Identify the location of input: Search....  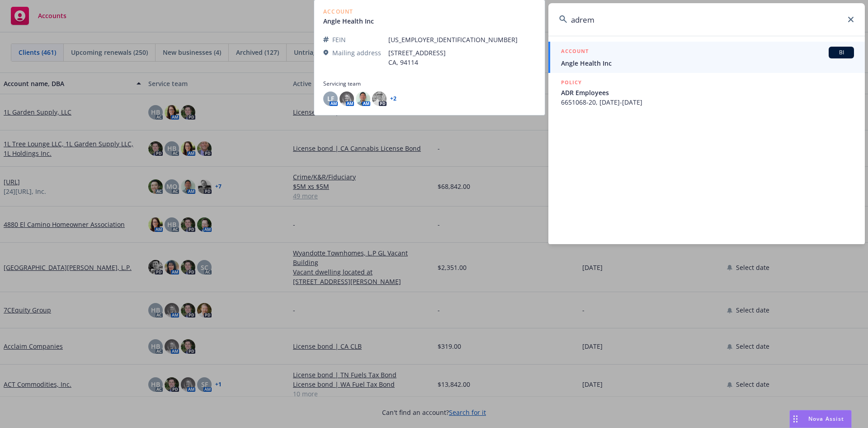
(707, 19).